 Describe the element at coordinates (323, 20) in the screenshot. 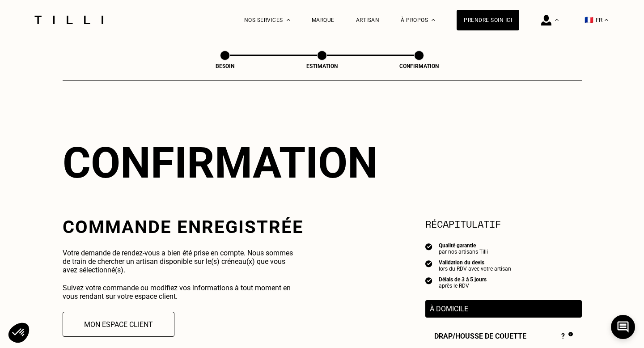

I see `div: Marque` at that location.